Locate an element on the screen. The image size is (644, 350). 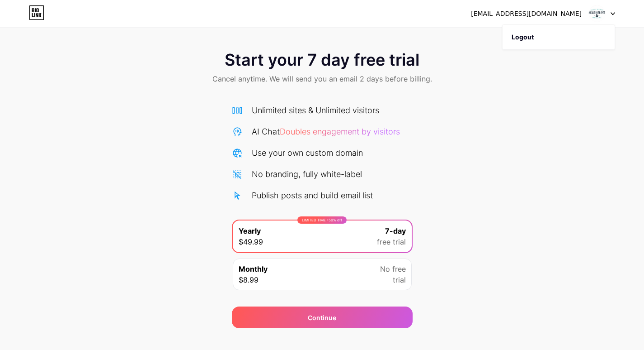
span: $8.99 is located at coordinates (248, 279).